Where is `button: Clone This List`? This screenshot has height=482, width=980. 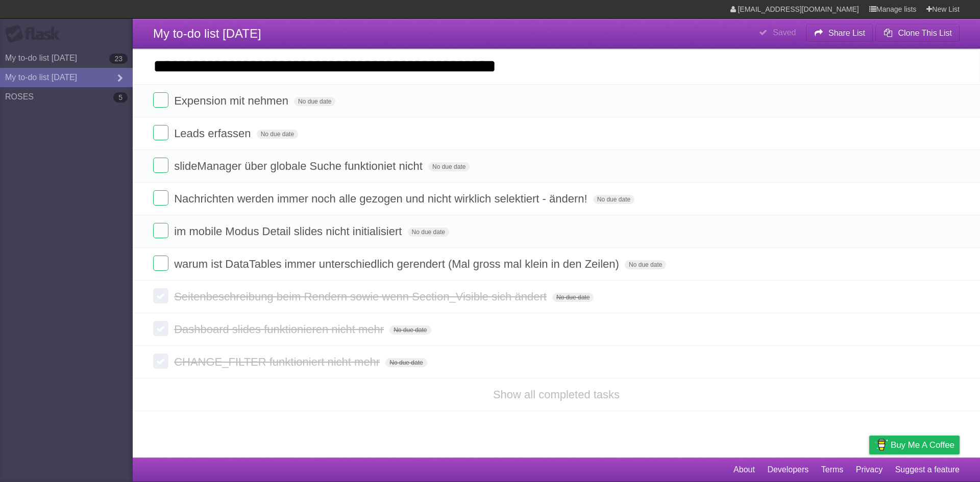
button: Clone This List is located at coordinates (917, 33).